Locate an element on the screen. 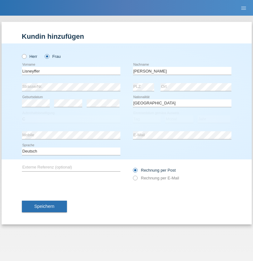  input: Rechnung per Post is located at coordinates (135, 172).